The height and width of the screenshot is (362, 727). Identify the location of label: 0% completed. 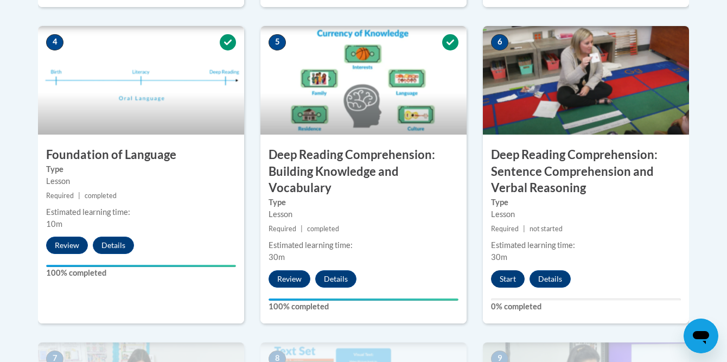
(586, 307).